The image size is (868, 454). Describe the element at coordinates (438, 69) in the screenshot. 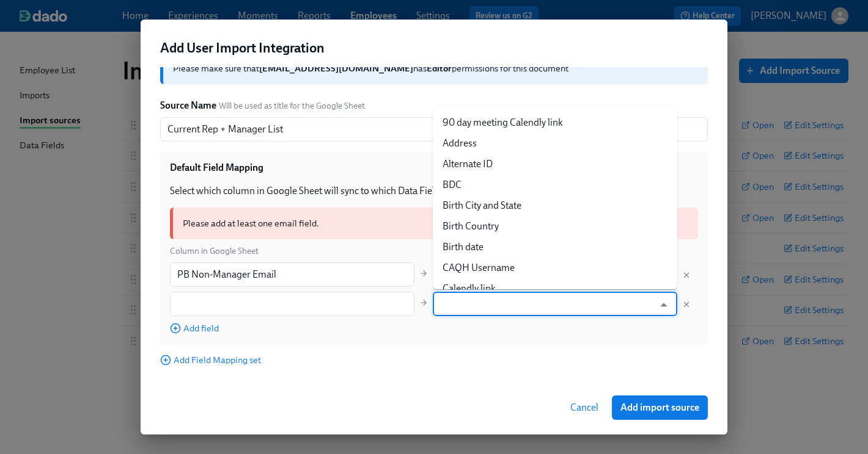

I see `strong: Editor` at that location.